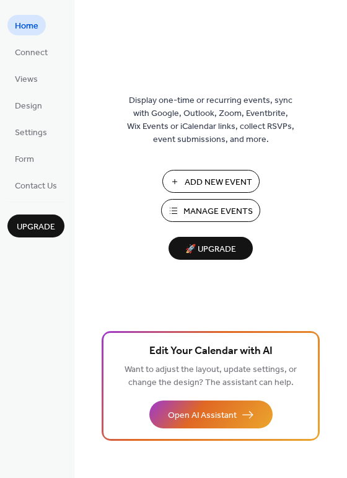  Describe the element at coordinates (211, 181) in the screenshot. I see `button: Add New Event` at that location.